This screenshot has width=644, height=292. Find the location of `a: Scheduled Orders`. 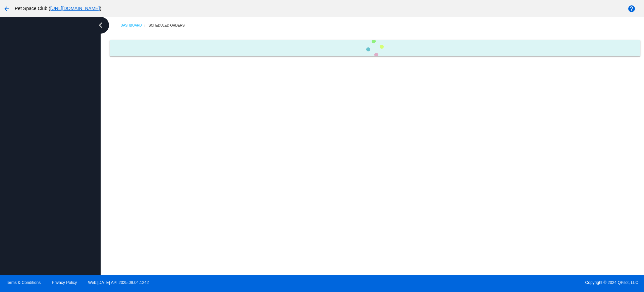

a: Scheduled Orders is located at coordinates (169, 25).